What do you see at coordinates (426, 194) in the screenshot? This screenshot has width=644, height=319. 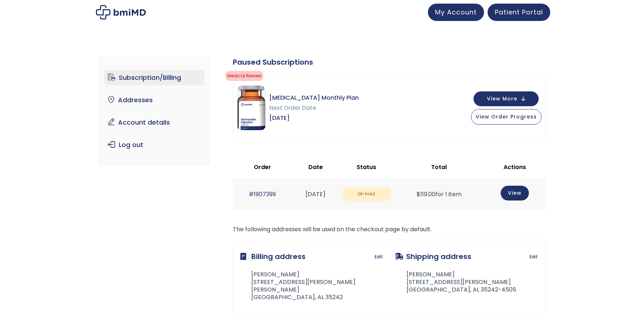 I see `span: 119.00` at bounding box center [426, 194].